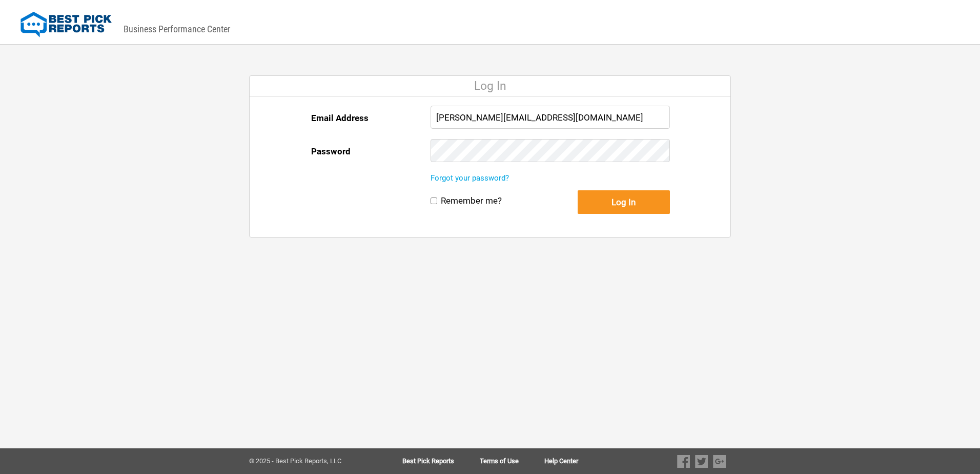 The width and height of the screenshot is (980, 474). I want to click on div: Log In, so click(490, 86).